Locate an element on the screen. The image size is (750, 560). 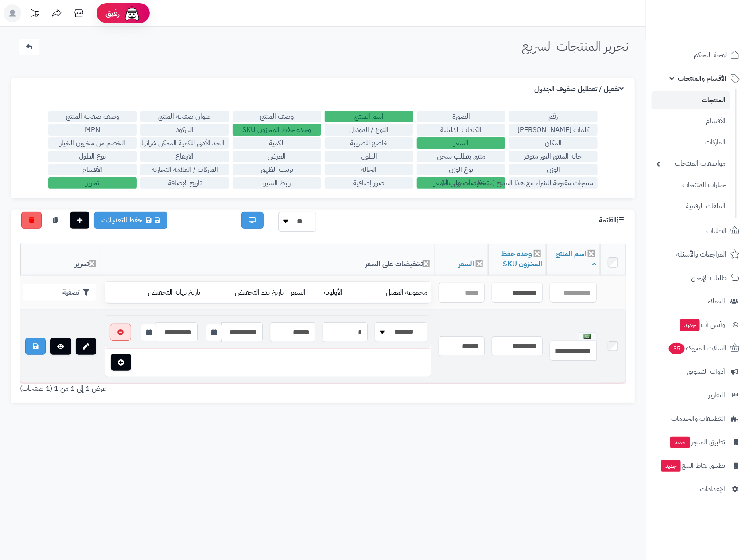
label: حالة المنتج الغير متوفر is located at coordinates (554, 157).